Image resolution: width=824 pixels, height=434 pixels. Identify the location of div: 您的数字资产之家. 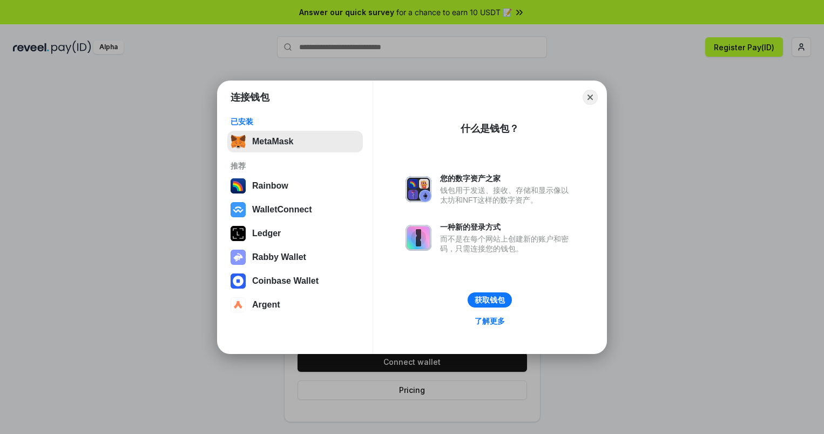
(507, 178).